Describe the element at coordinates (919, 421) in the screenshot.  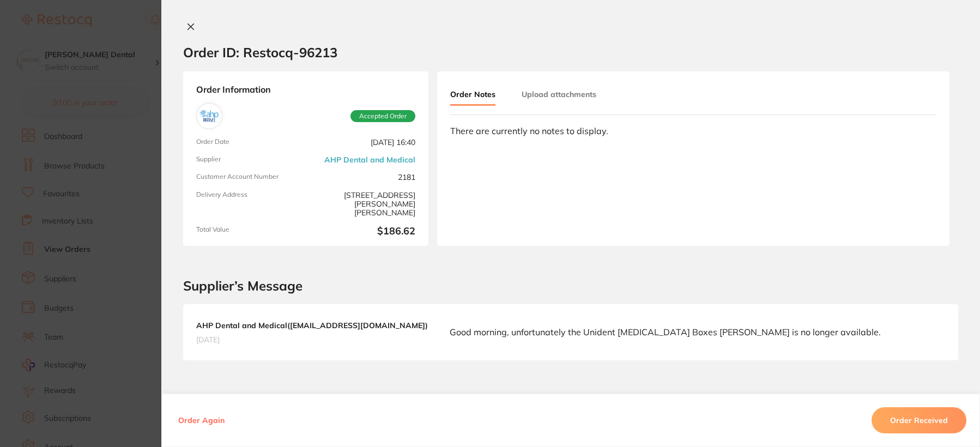
I see `button: Order Received` at that location.